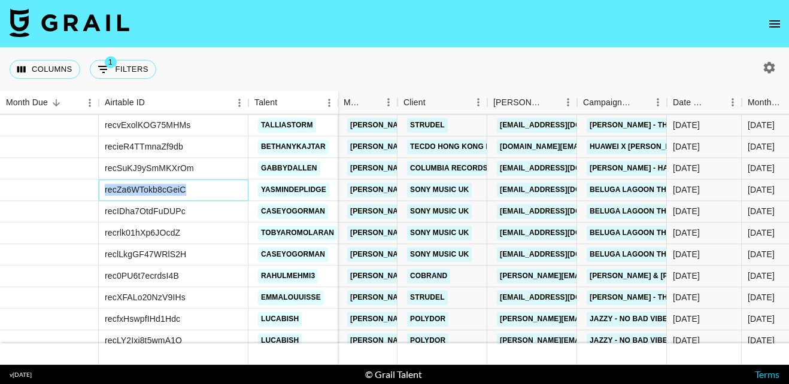  What do you see at coordinates (69, 23) in the screenshot?
I see `img: Grail Talent` at bounding box center [69, 23].